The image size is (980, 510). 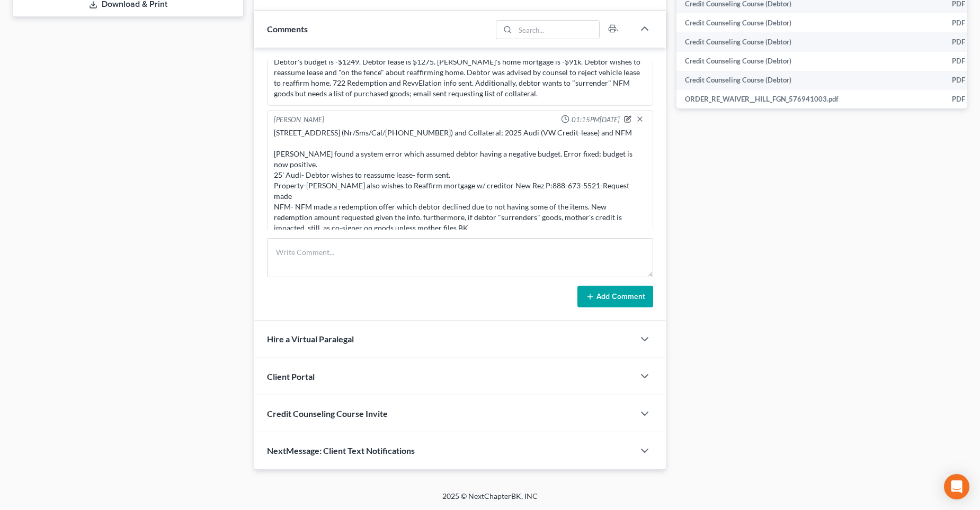 I want to click on button: Add Comment, so click(x=615, y=297).